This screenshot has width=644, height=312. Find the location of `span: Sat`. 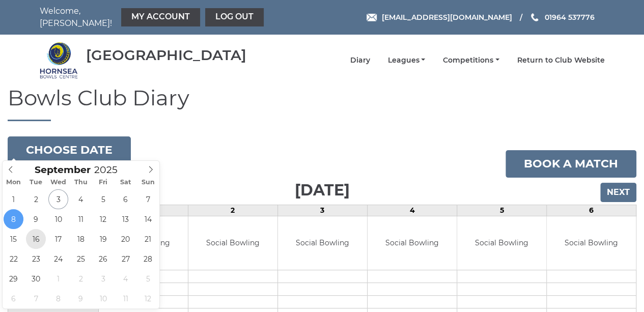

span: Sat is located at coordinates (126, 182).